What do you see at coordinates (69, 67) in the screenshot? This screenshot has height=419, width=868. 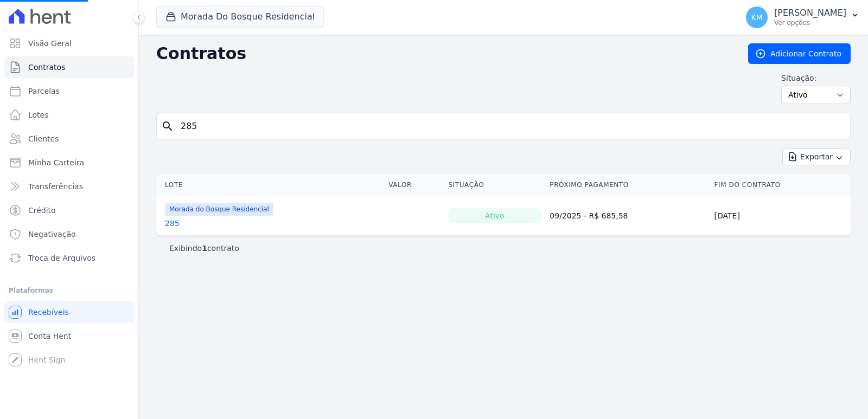 I see `a: Contratos` at bounding box center [69, 67].